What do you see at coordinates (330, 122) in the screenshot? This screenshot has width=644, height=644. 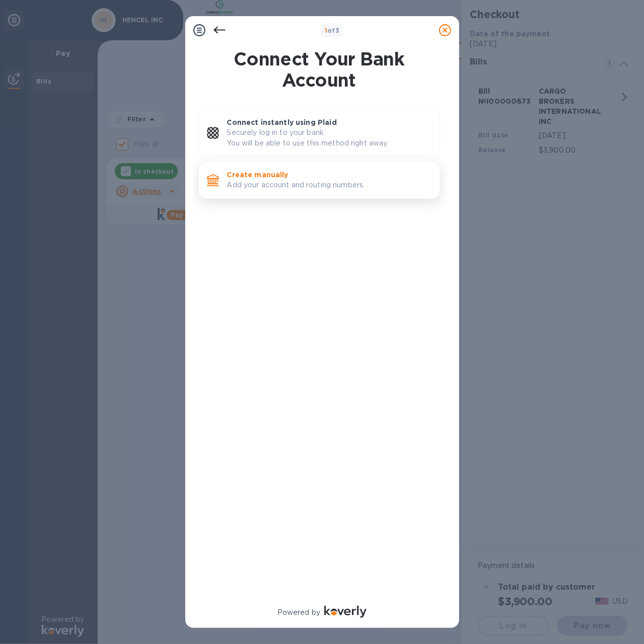 I see `p: Connect instantly using Plaid` at bounding box center [330, 122].